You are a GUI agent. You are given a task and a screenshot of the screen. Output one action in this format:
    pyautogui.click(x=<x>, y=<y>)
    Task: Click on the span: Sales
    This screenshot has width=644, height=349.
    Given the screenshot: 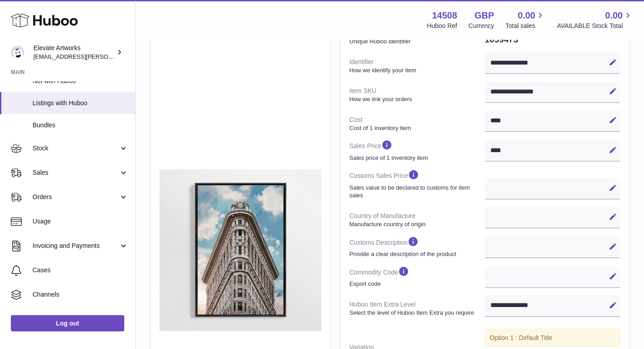 What is the action you would take?
    pyautogui.click(x=75, y=172)
    